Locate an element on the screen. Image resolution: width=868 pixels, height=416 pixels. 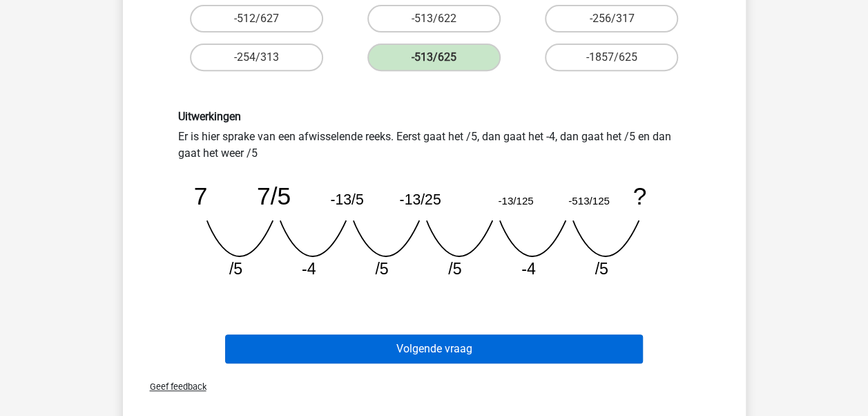
label: -512/627 is located at coordinates (256, 19).